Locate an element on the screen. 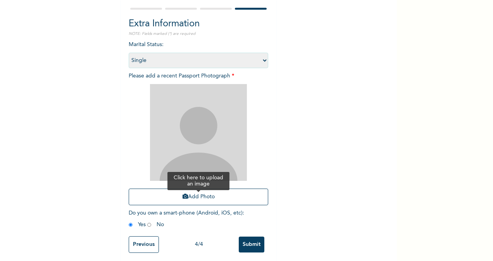 The image size is (493, 261). span: Marital Status : is located at coordinates (198, 52).